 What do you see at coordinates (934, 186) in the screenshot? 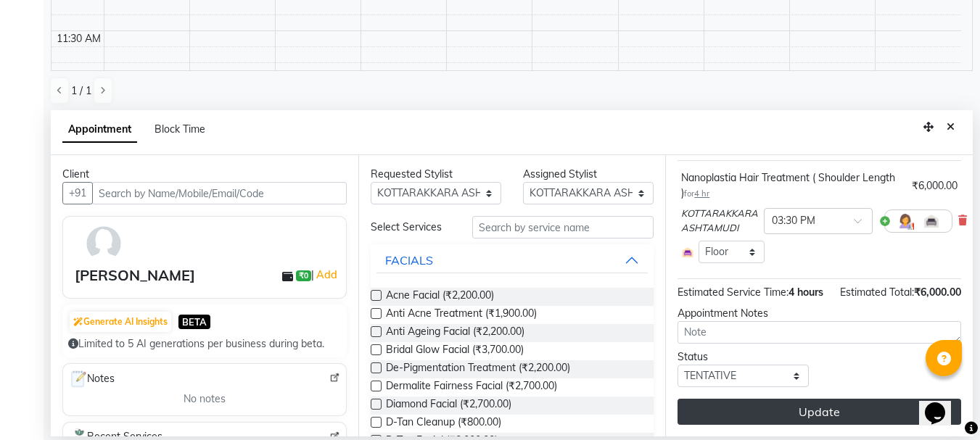
I see `div: ₹6,000.00` at bounding box center [934, 186].